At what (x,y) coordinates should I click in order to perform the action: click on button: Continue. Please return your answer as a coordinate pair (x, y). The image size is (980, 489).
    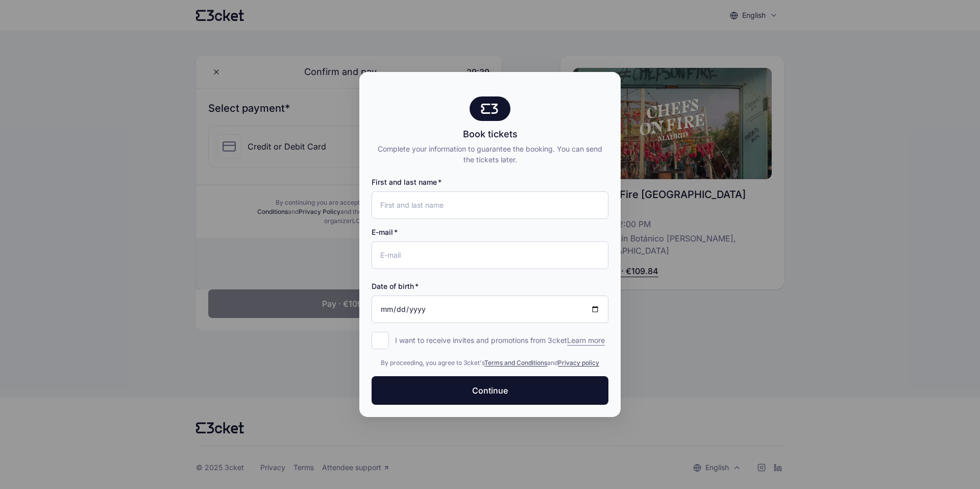
    Looking at the image, I should click on (490, 390).